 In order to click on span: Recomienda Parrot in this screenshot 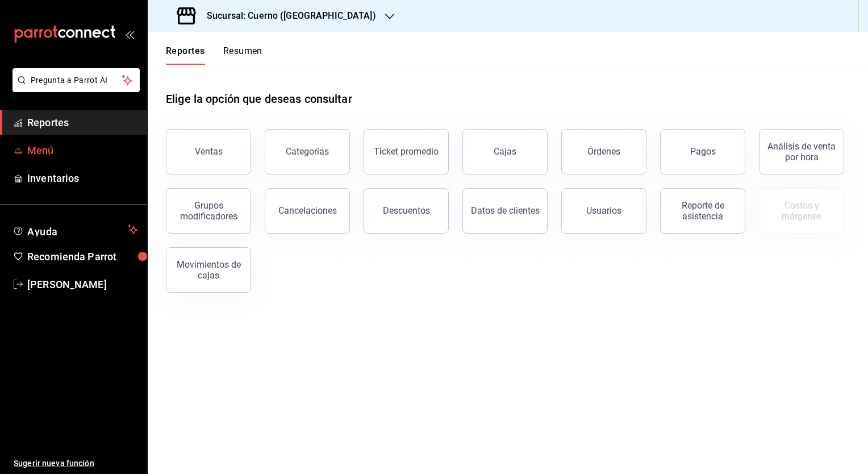, I will do `click(83, 256)`.